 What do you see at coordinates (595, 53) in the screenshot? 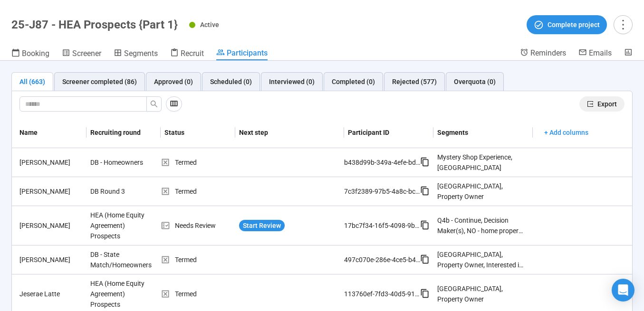
I see `a: Emails` at bounding box center [595, 53].